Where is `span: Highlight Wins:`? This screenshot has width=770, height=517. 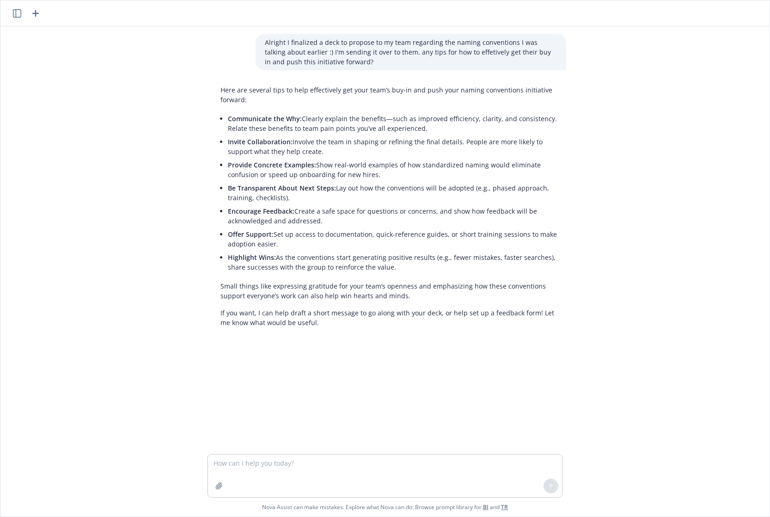
span: Highlight Wins: is located at coordinates (252, 257).